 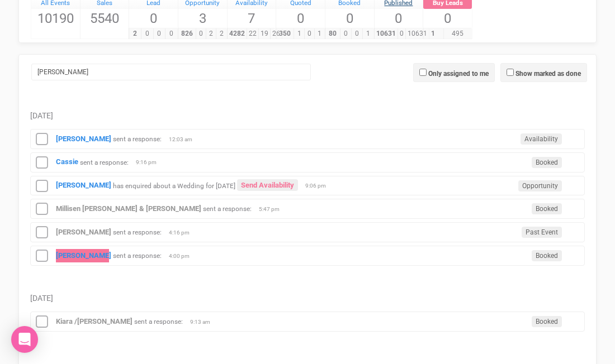 What do you see at coordinates (547, 74) in the screenshot?
I see `label: Show marked as done` at bounding box center [547, 74].